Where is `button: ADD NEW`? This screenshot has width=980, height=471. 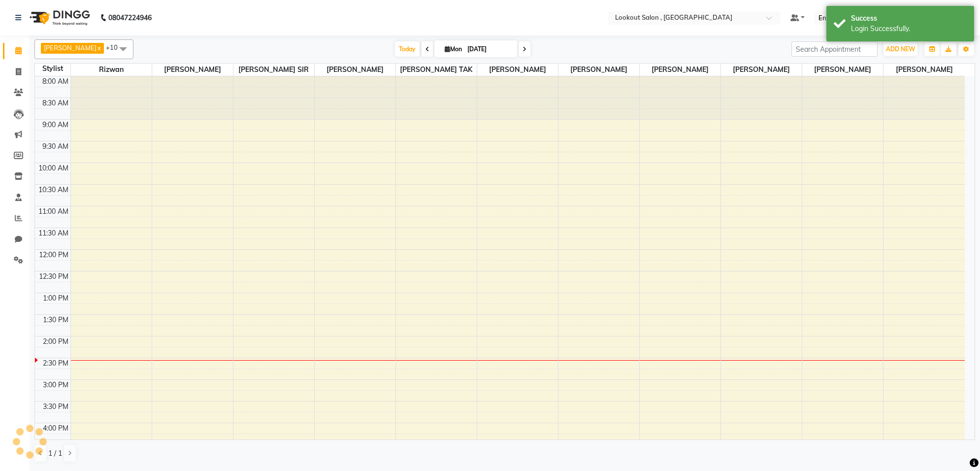 button: ADD NEW is located at coordinates (900, 49).